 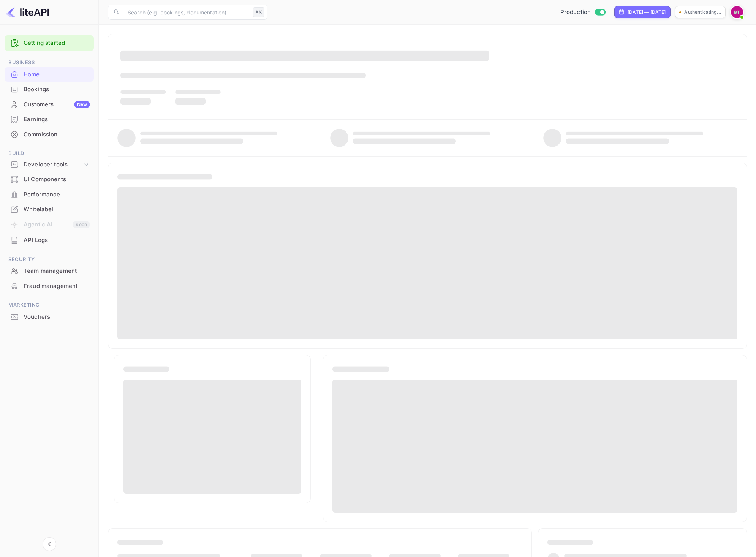 What do you see at coordinates (259, 12) in the screenshot?
I see `div: ⌘K` at bounding box center [259, 12].